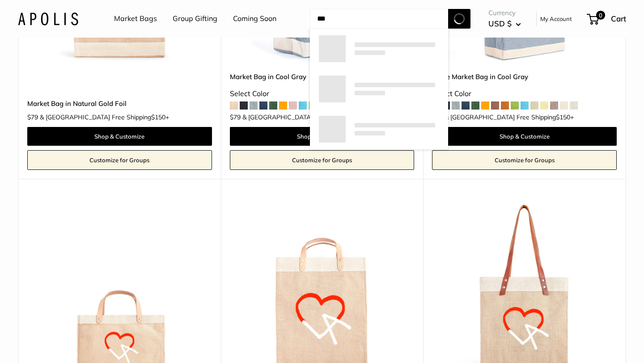  What do you see at coordinates (322, 76) in the screenshot?
I see `a: Market Bag in Cool Gray` at bounding box center [322, 76].